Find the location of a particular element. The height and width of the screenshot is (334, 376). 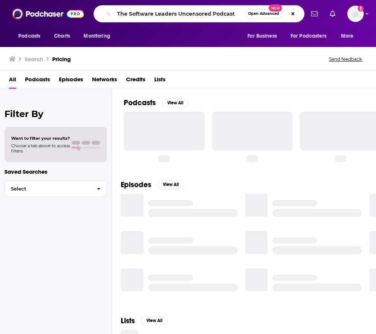

span: Choose a tab above to access filters. is located at coordinates (41, 148).